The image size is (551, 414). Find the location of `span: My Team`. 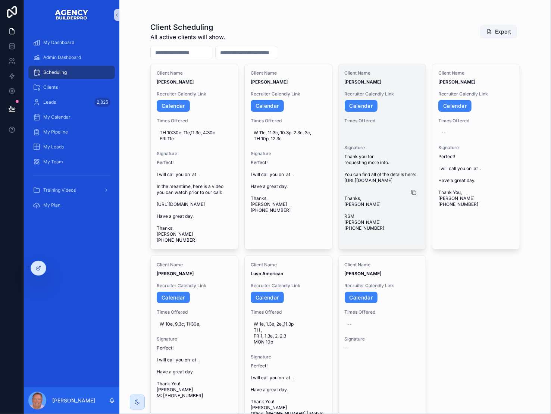

span: My Team is located at coordinates (53, 162).